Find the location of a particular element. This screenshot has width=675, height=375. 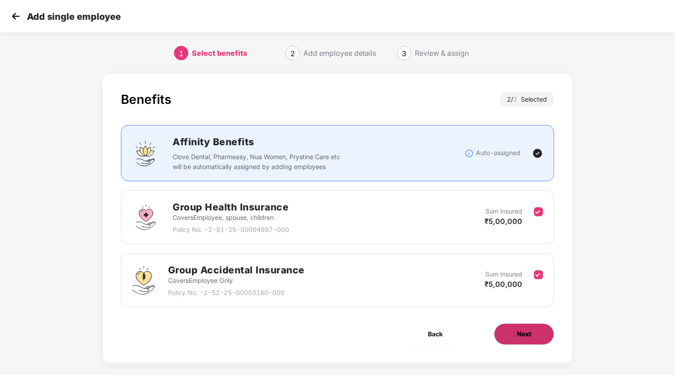

p: Covers Employee Only is located at coordinates (236, 280).